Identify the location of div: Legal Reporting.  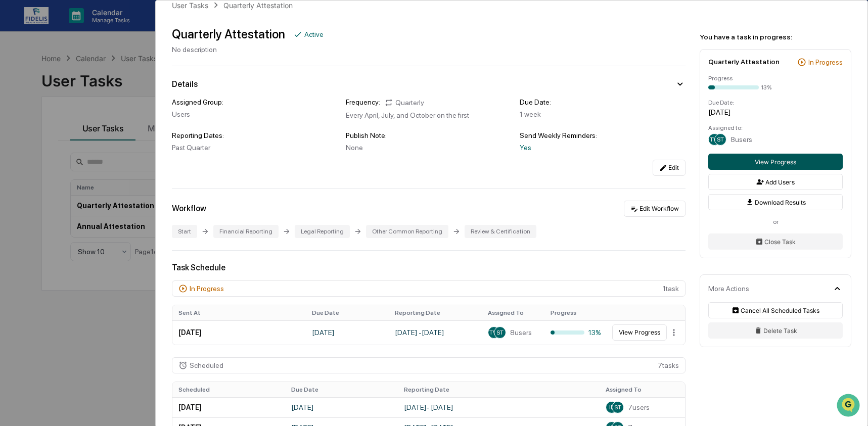
(322, 231).